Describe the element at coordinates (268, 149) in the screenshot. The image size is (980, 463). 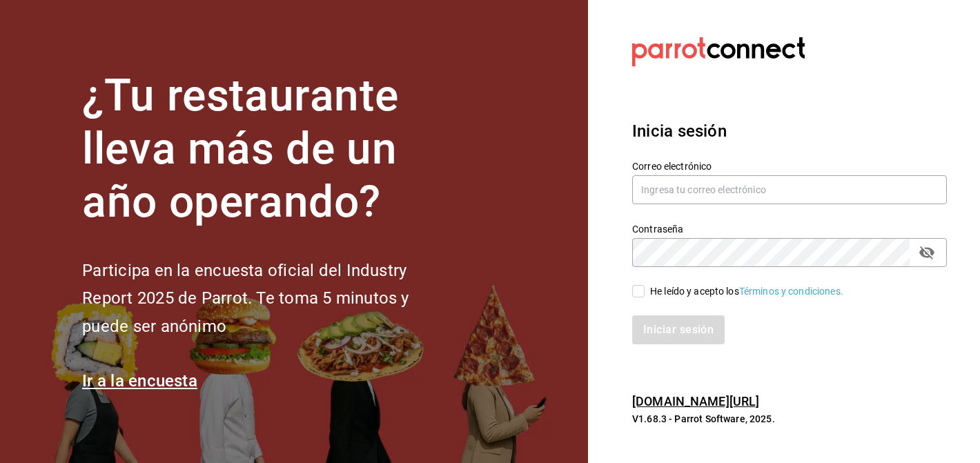
I see `h1: ¿Tu restaurante lleva más de un año operando?` at that location.